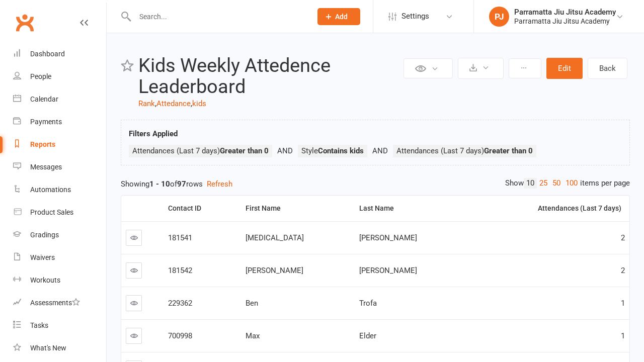 The image size is (644, 362). I want to click on a: 100, so click(571, 183).